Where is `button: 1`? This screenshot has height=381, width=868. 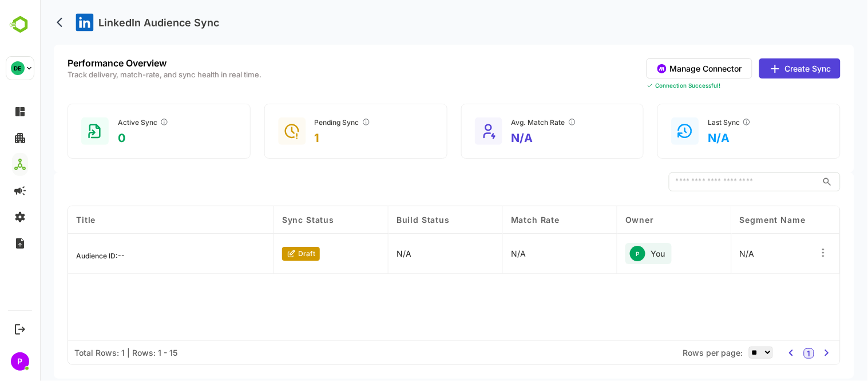
button: 1 is located at coordinates (769, 353).